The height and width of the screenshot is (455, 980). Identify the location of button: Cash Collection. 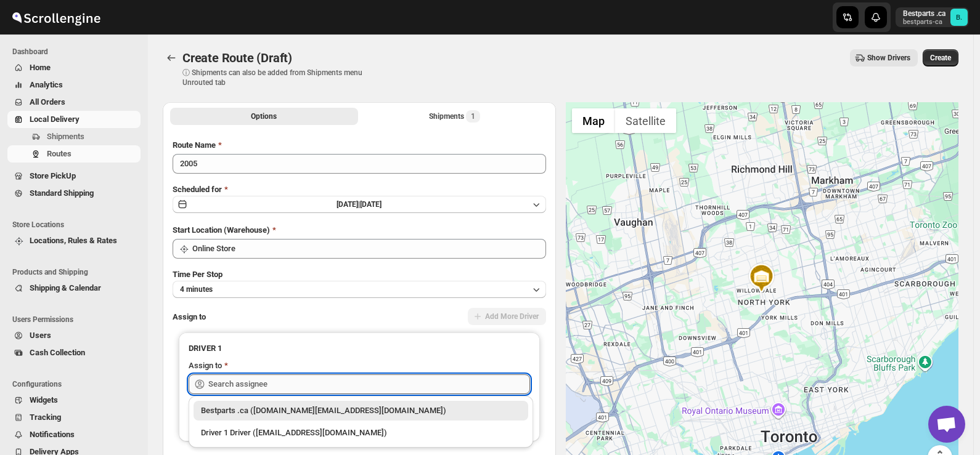
(74, 353).